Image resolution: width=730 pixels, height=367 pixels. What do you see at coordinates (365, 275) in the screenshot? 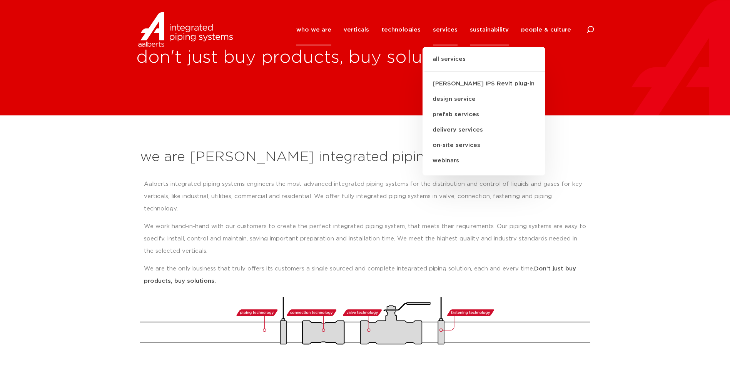
I see `p: We are the only business that truly offers its customers a single sourced and complete integrated...` at bounding box center [365, 275].